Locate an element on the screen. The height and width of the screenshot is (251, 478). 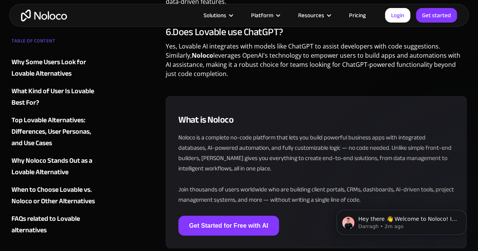
img: Profile image for Darragh is located at coordinates (23, 29).